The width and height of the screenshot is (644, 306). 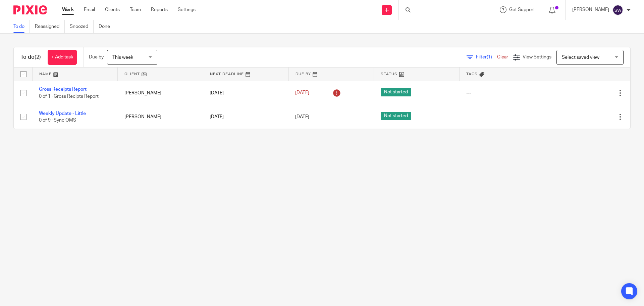 What do you see at coordinates (63, 89) in the screenshot?
I see `a: Gross Receipts Report` at bounding box center [63, 89].